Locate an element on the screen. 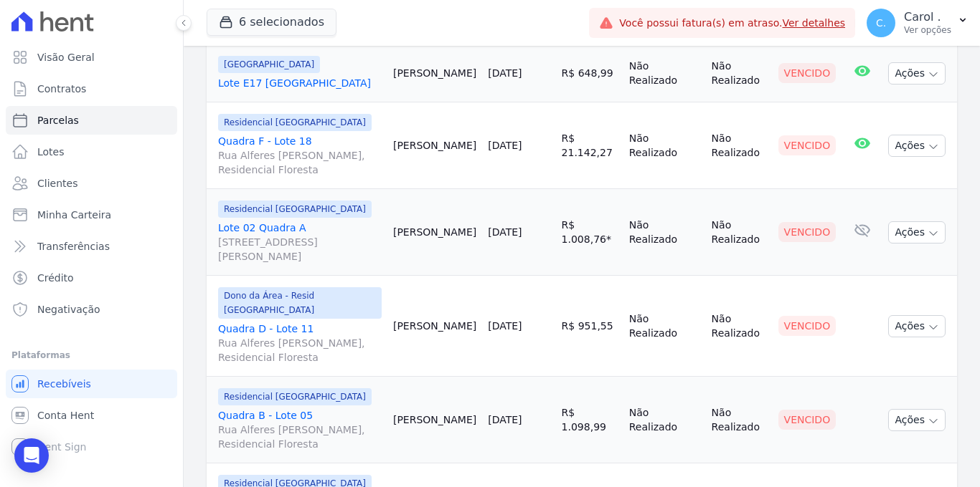 The height and width of the screenshot is (487, 980). td: R$ 1.008,76 is located at coordinates (589, 232).